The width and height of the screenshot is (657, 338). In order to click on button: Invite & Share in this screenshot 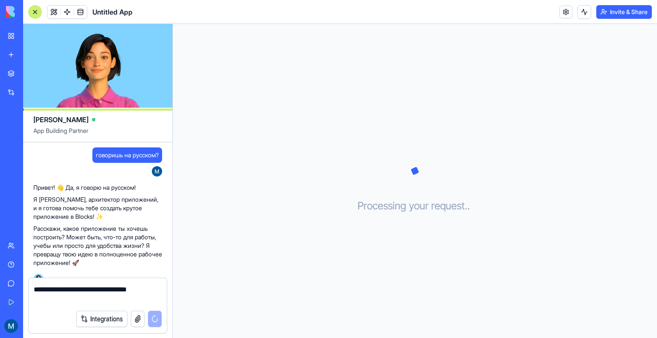, I will do `click(624, 12)`.